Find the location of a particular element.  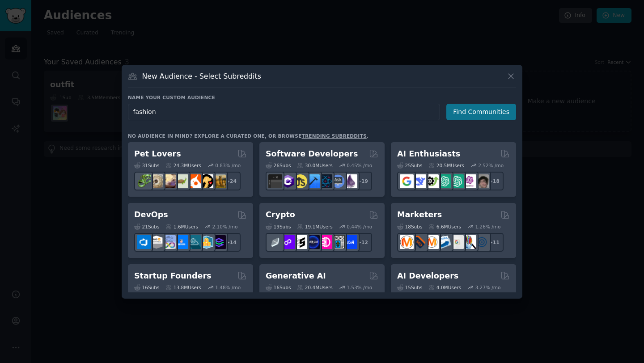

div: 24.3M Users is located at coordinates (183, 165).